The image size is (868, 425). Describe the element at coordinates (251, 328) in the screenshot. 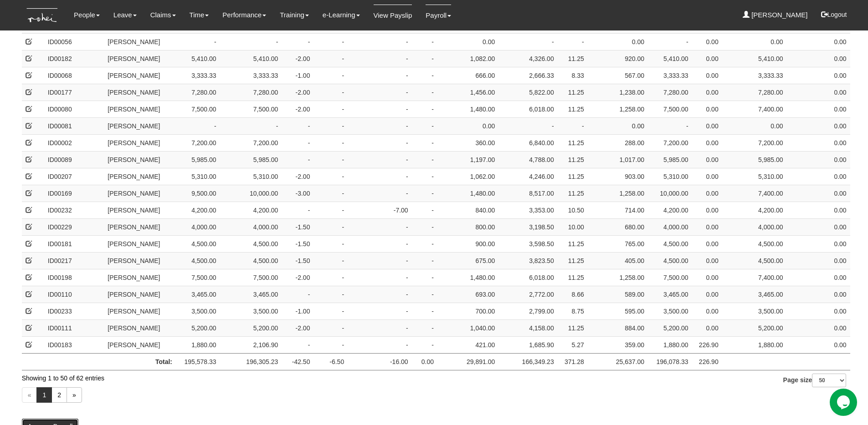

I see `td: 5,200.00` at that location.